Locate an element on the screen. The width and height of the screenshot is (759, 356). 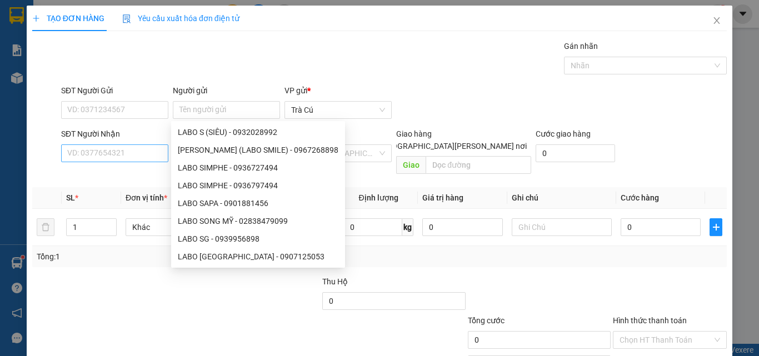
div: Tổng: 1 is located at coordinates (165, 257).